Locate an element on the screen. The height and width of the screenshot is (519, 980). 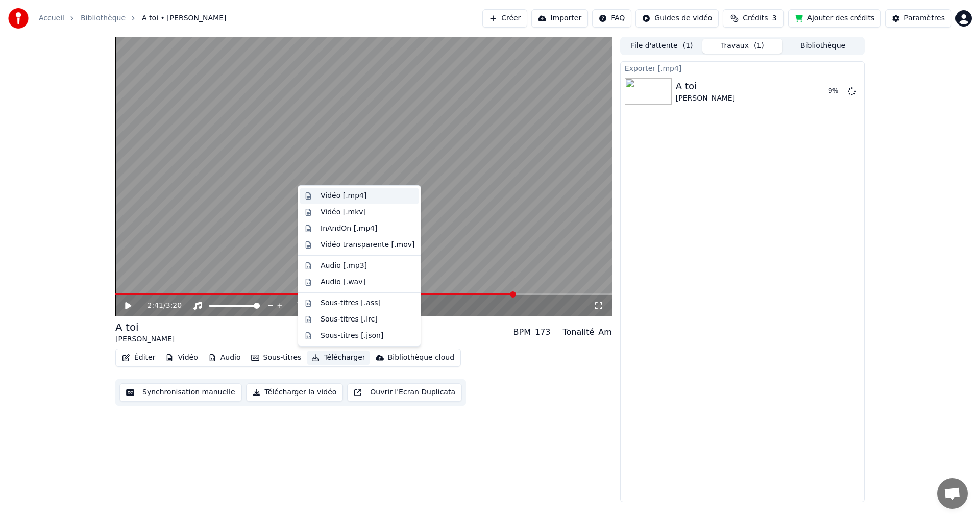
div: Am is located at coordinates (605, 332).